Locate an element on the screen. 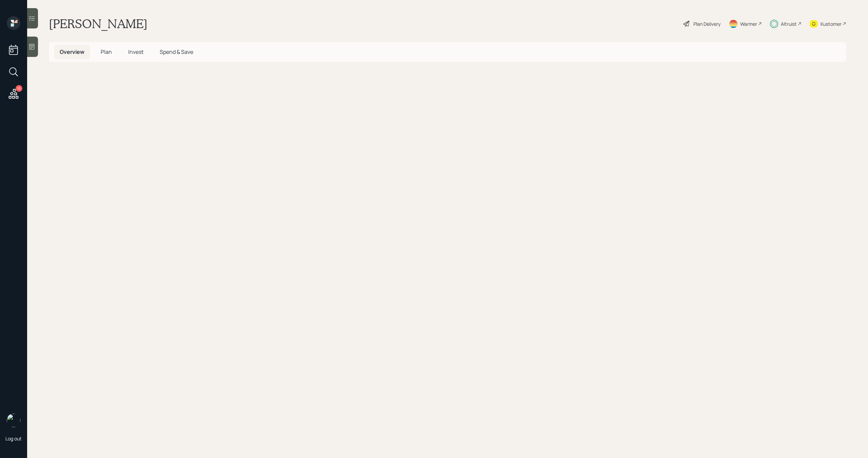 This screenshot has height=458, width=868. span: Spend & Save is located at coordinates (176, 52).